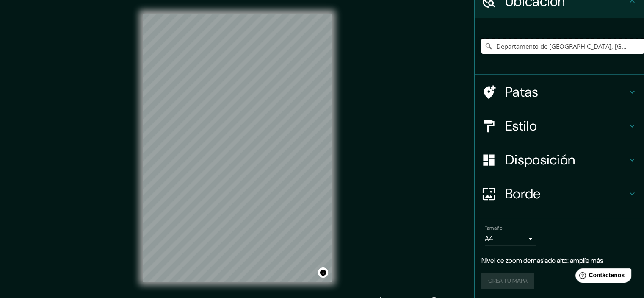 This screenshot has height=298, width=644. I want to click on font: Contáctenos, so click(37, 10).